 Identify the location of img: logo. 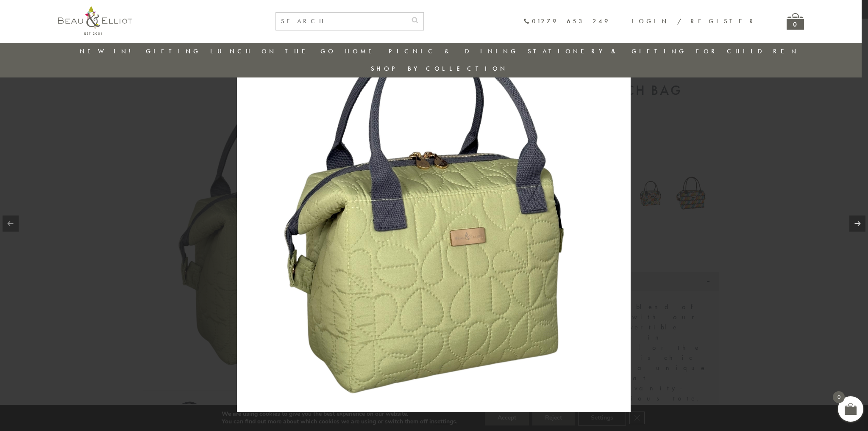
(95, 20).